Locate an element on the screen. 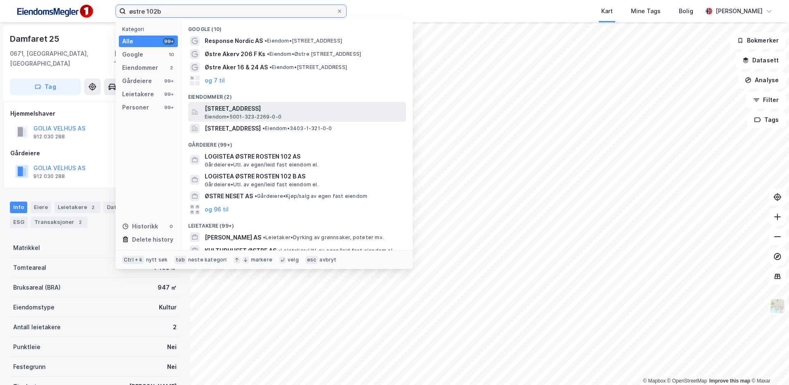 This screenshot has height=385, width=789. div: Google is located at coordinates (132, 54).